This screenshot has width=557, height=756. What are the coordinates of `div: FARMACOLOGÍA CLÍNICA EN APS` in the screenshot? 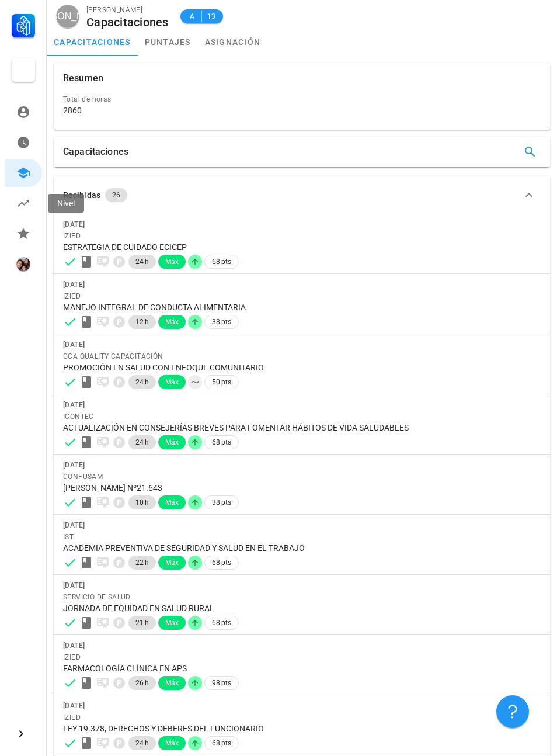 It's located at (302, 668).